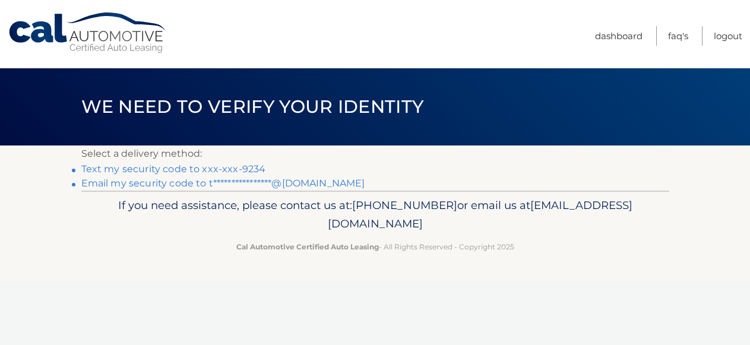  Describe the element at coordinates (728, 36) in the screenshot. I see `a: Logout` at that location.